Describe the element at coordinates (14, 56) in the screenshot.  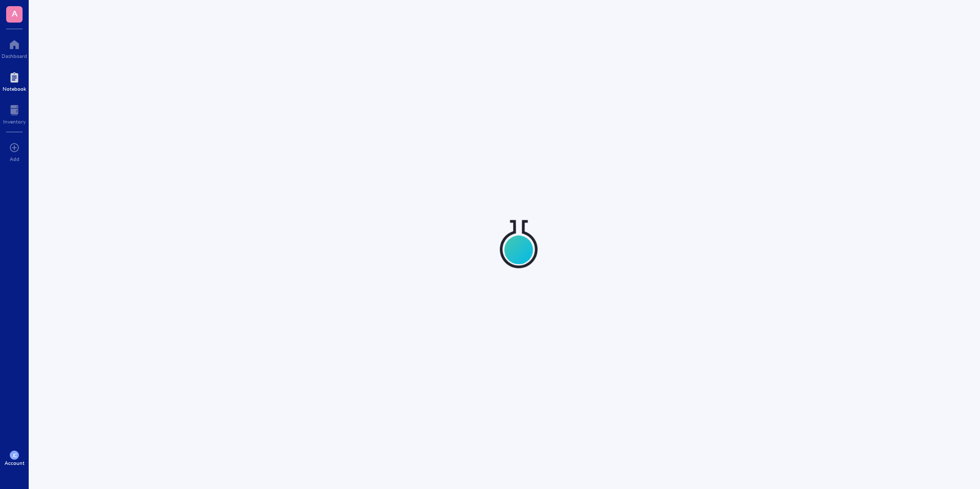
I see `div: Dashboard` at that location.